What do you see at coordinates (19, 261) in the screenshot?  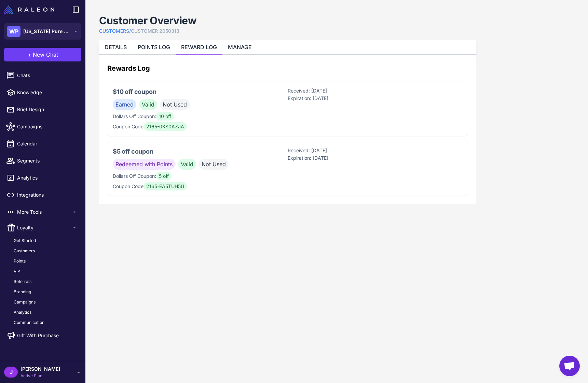 I see `span: Points` at bounding box center [19, 261].